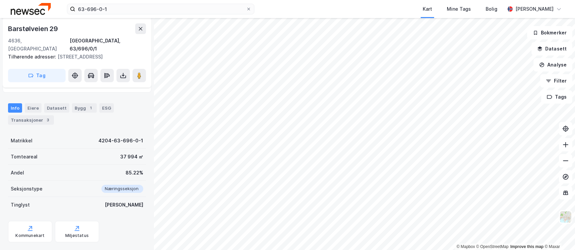 The width and height of the screenshot is (575, 250). I want to click on button: Datasett, so click(552, 49).